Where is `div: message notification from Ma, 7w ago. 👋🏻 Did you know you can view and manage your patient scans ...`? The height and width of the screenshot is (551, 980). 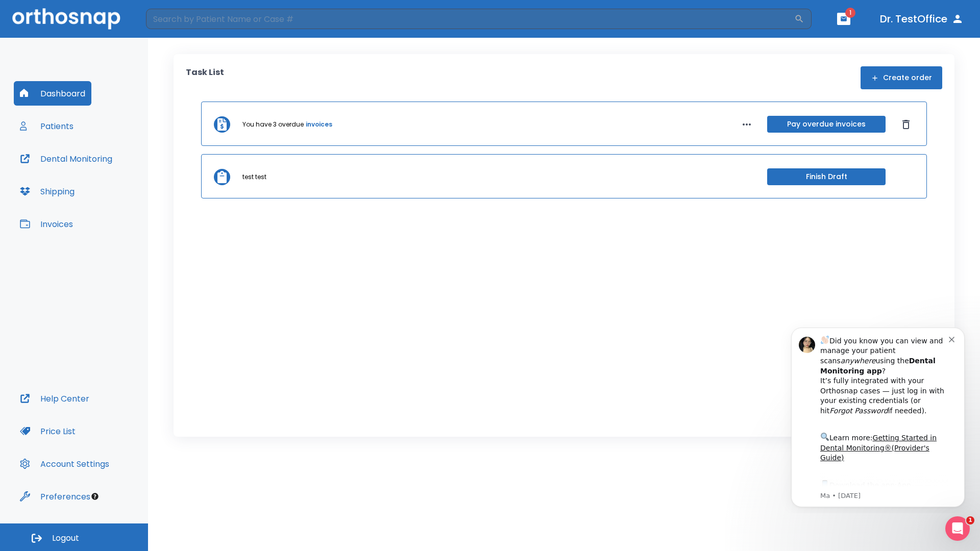 div: message notification from Ma, 7w ago. 👋🏻 Did you know you can view and manage your patient scans ... is located at coordinates (102, 99).